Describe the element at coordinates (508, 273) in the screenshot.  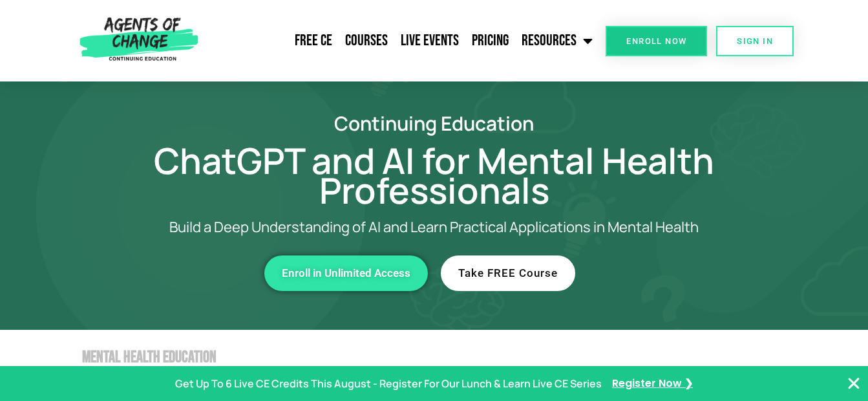
I see `span: Take FREE Course` at that location.